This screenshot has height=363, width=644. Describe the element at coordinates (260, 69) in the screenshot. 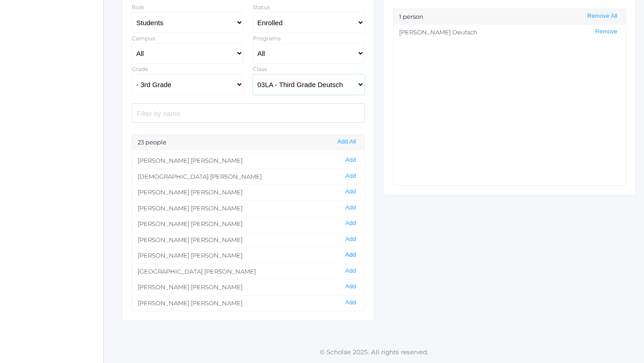

I see `label: Class` at that location.